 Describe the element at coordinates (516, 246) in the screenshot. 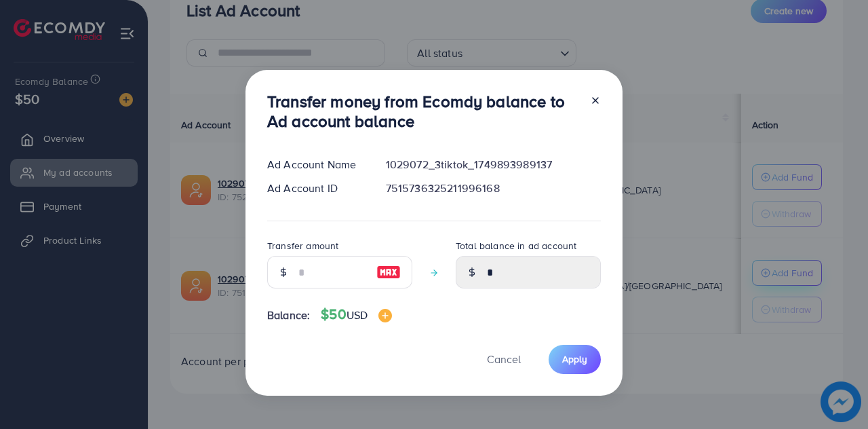

I see `label: Total balance in ad account` at that location.